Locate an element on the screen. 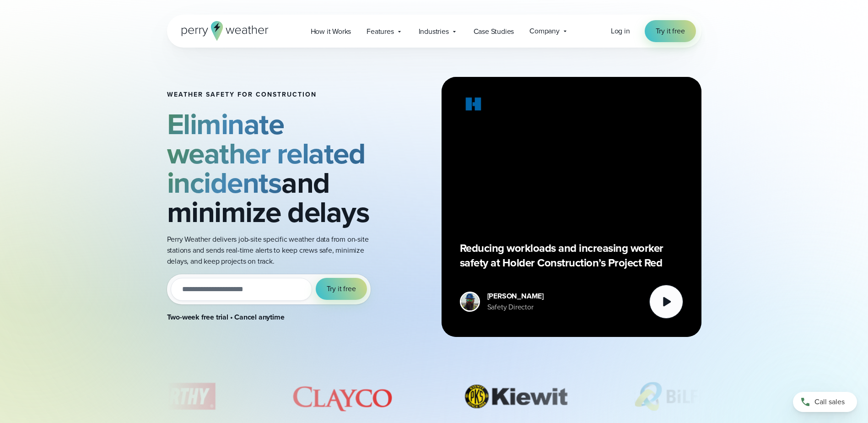 The image size is (868, 423). h1: Weather safety for Construction is located at coordinates (274, 95).